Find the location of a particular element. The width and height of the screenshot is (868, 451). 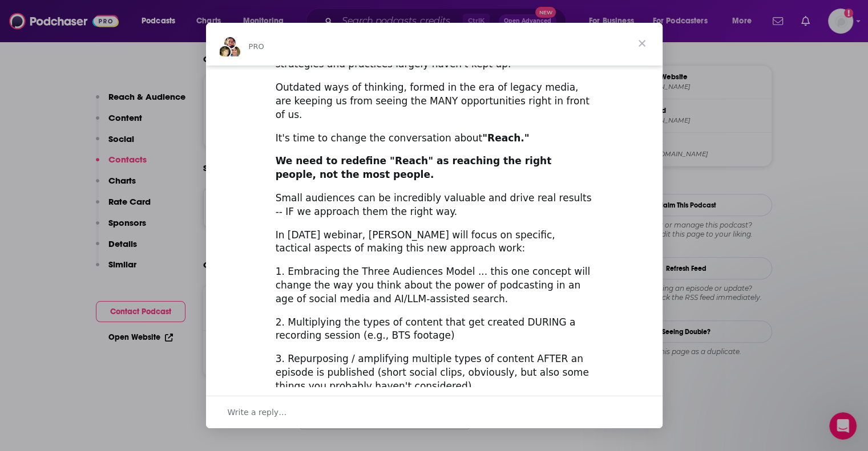

img: Dave avatar is located at coordinates (234, 52).